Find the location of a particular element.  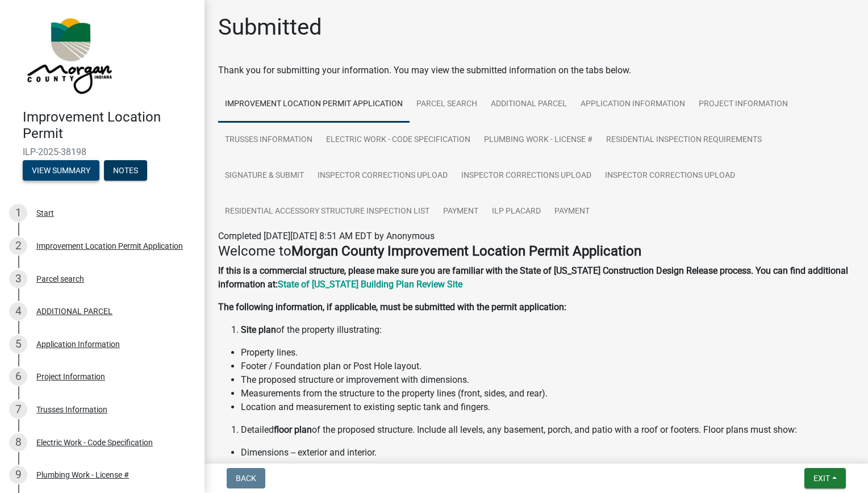

a: Project Information is located at coordinates (743, 104).